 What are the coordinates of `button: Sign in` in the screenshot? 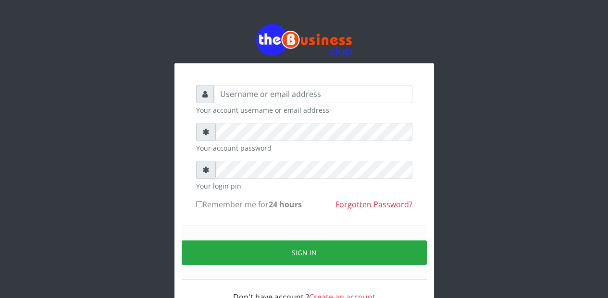 It's located at (304, 253).